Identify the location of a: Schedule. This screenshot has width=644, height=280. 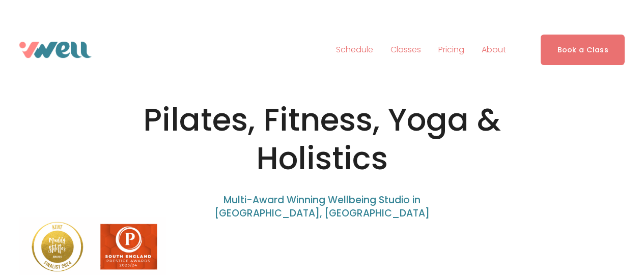
(354, 50).